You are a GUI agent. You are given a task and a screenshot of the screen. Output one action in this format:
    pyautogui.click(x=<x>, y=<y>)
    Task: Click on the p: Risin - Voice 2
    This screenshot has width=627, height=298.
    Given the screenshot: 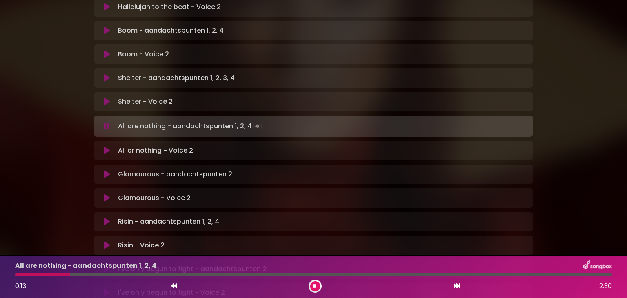 What is the action you would take?
    pyautogui.click(x=141, y=245)
    